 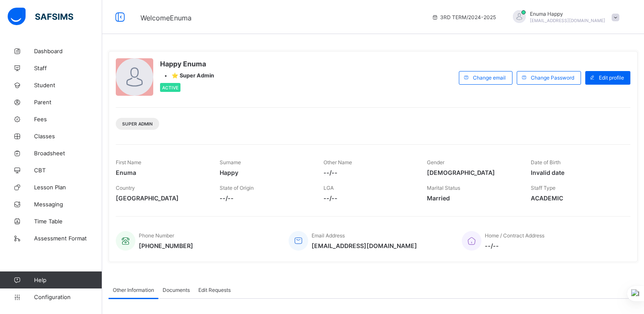 What do you see at coordinates (176, 290) in the screenshot?
I see `span: Documents` at bounding box center [176, 290].